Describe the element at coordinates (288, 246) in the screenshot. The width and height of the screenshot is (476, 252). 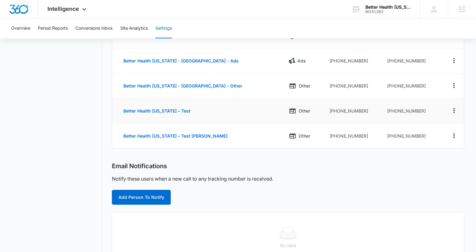
I see `div: No data` at that location.